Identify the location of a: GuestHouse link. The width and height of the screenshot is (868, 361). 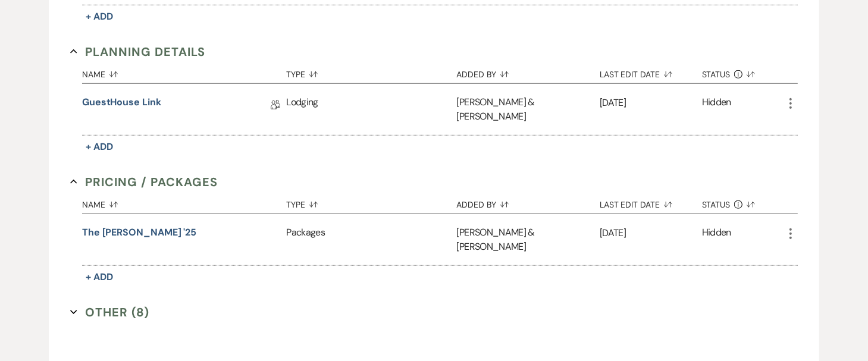
(121, 104).